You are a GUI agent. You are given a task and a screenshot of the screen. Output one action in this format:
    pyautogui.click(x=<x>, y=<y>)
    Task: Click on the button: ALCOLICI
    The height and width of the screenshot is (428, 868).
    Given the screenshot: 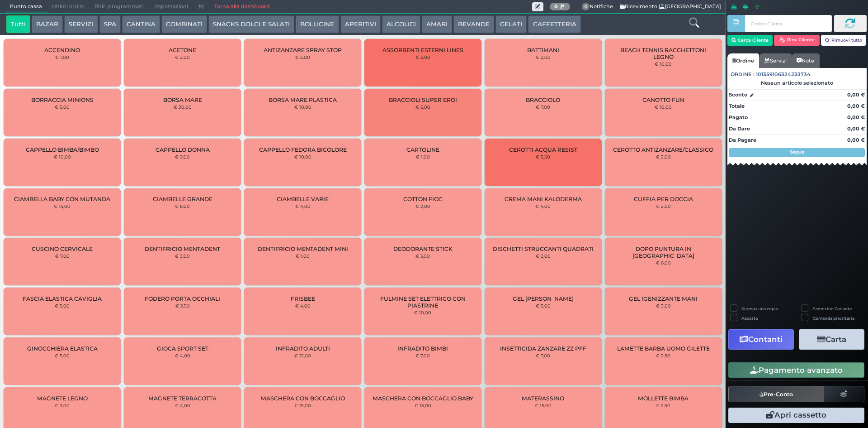 What is the action you would take?
    pyautogui.click(x=401, y=25)
    